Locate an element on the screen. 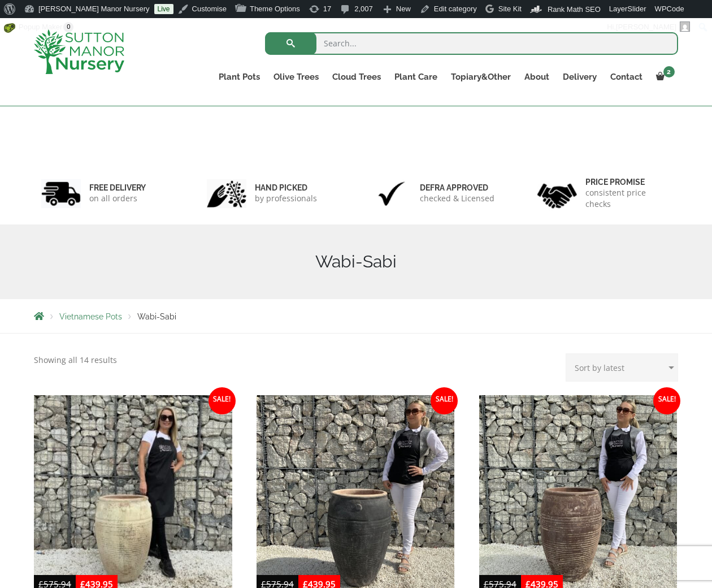 This screenshot has width=712, height=588. a: Olive Trees is located at coordinates (296, 77).